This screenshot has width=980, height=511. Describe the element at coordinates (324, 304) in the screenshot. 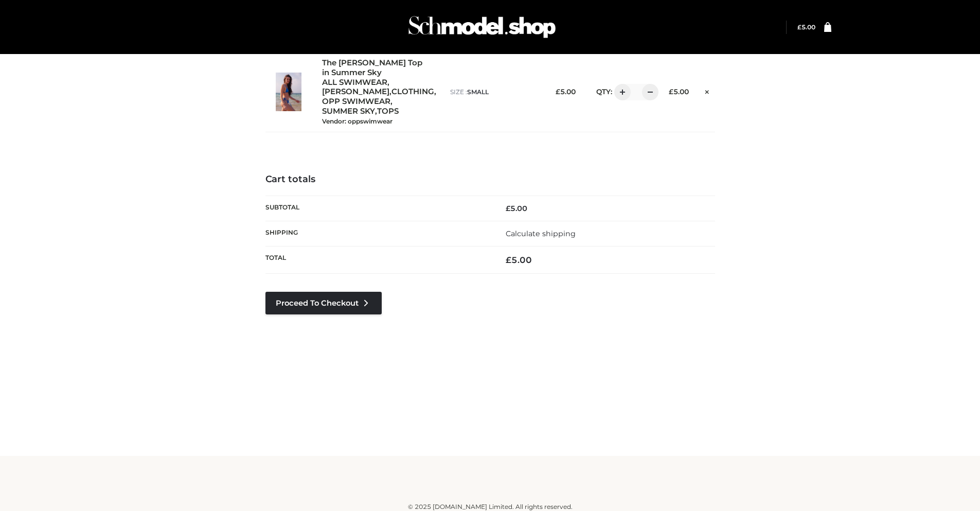

I see `a: Proceed to Checkout` at that location.